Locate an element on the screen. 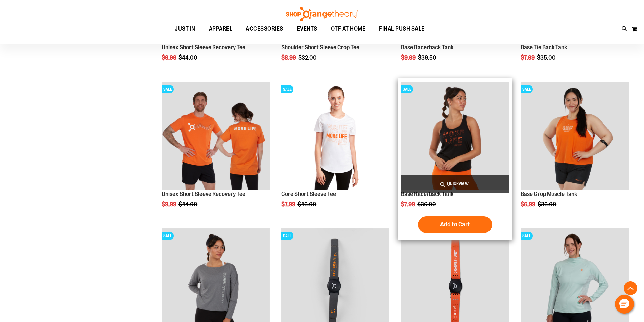 The height and width of the screenshot is (322, 644). span: JUST IN is located at coordinates (185, 29).